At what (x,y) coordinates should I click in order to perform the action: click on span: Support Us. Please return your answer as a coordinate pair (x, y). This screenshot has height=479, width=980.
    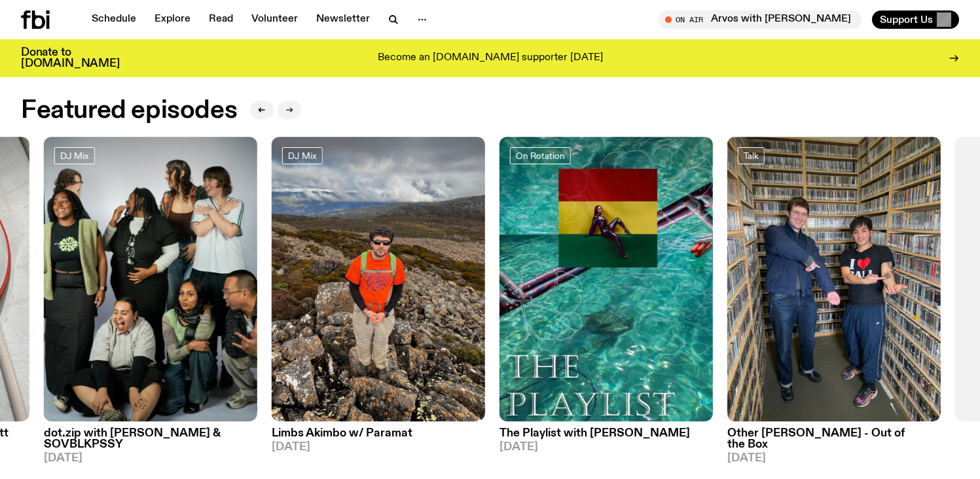
    Looking at the image, I should click on (906, 20).